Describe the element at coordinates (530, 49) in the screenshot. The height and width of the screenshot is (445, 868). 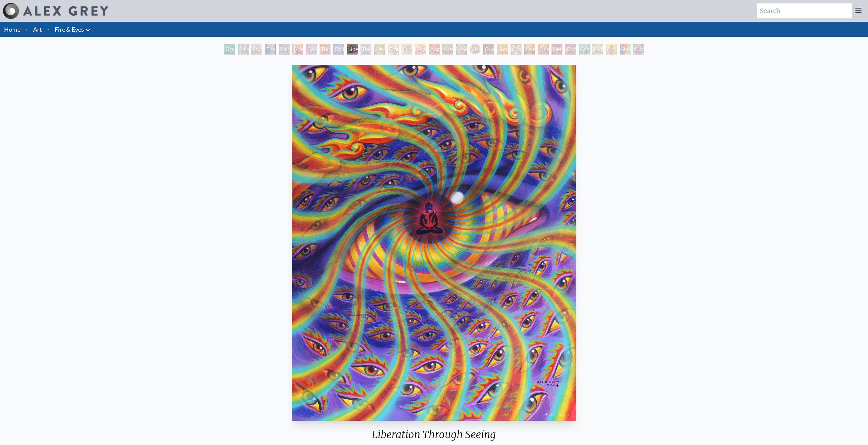
I see `div: Oversoul` at that location.